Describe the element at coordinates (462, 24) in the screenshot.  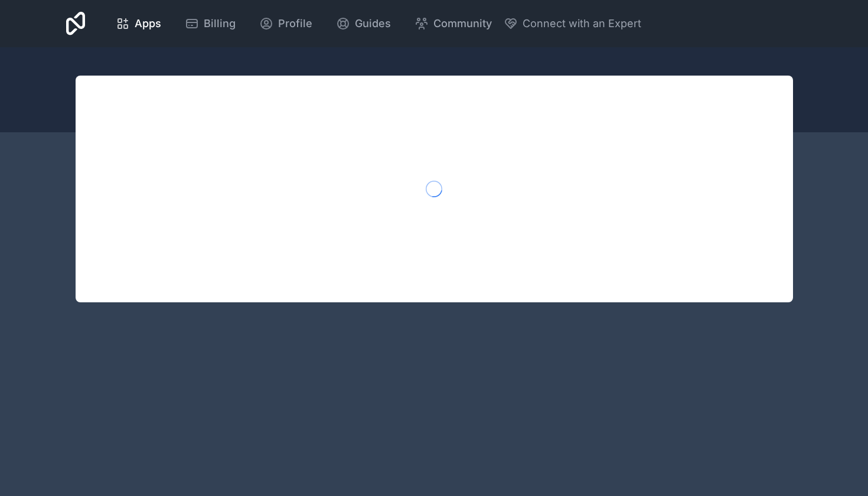
I see `span: Community` at that location.